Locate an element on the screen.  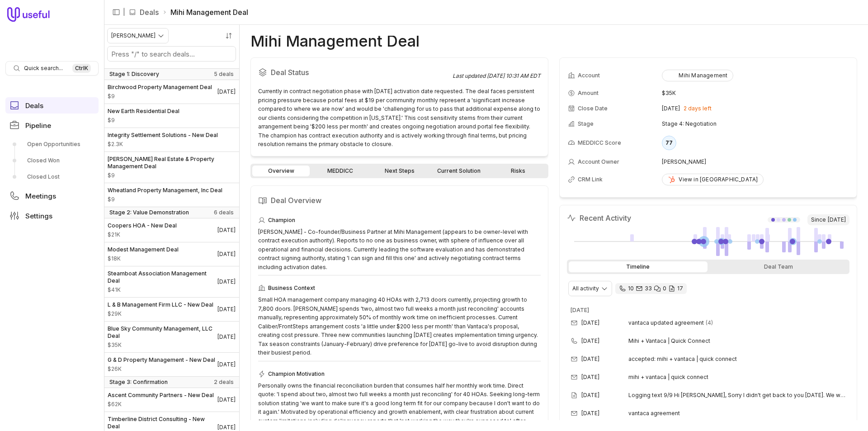
button: Mihi Management is located at coordinates (698, 75).